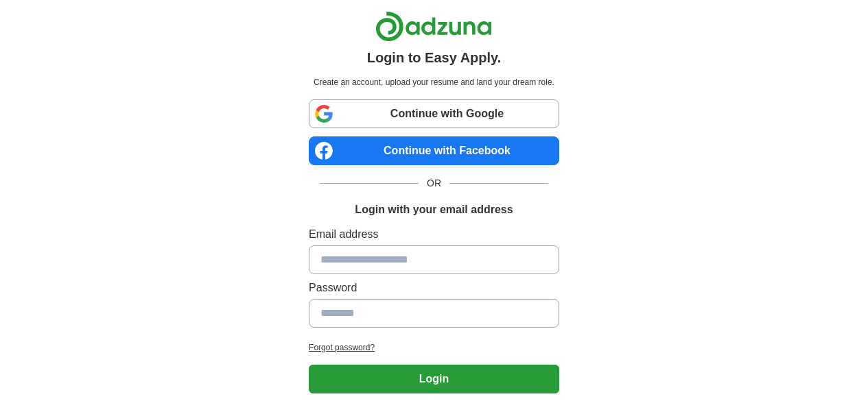  Describe the element at coordinates (434, 183) in the screenshot. I see `span: OR` at that location.